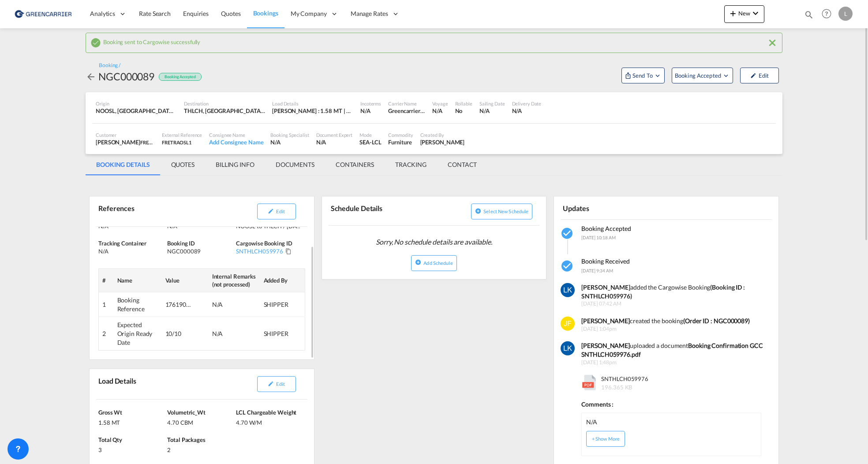  I want to click on span: Total Packages, so click(186, 440).